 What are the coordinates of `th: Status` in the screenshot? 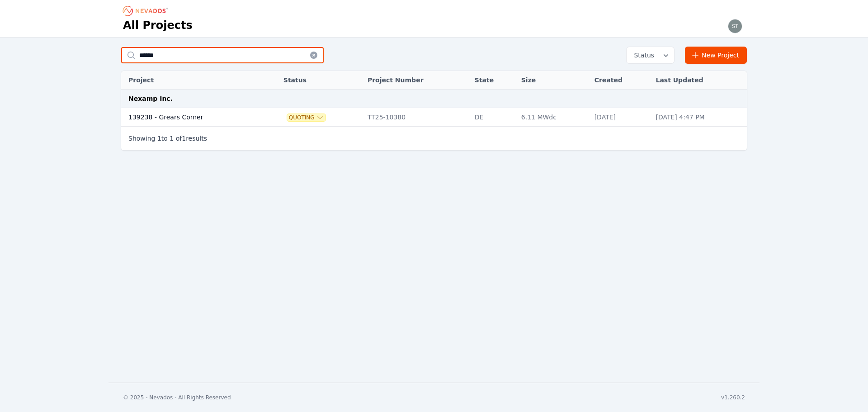 It's located at (321, 80).